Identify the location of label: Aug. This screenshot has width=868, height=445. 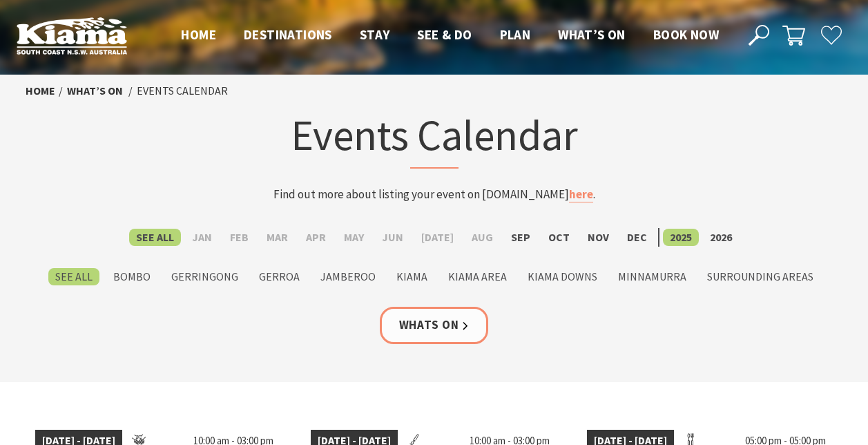
(482, 237).